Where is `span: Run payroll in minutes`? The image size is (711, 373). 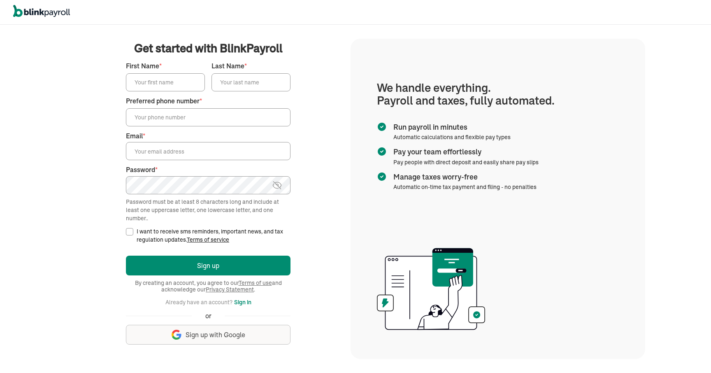 span: Run payroll in minutes is located at coordinates (450, 127).